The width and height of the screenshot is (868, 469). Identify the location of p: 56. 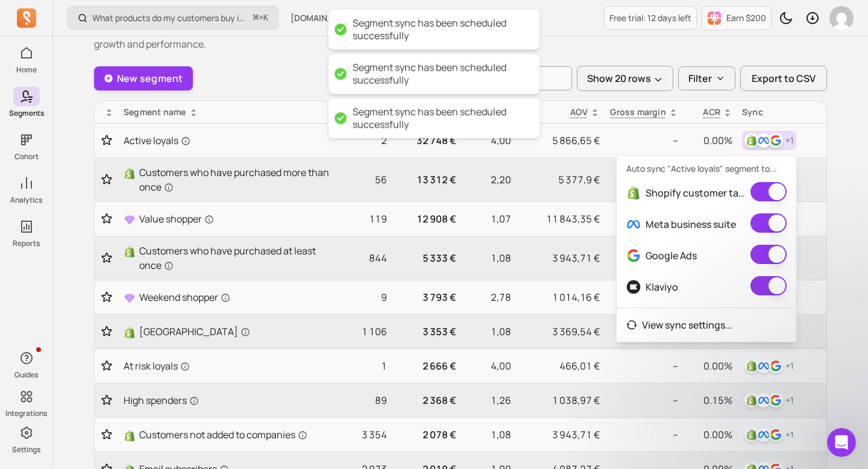
(364, 179).